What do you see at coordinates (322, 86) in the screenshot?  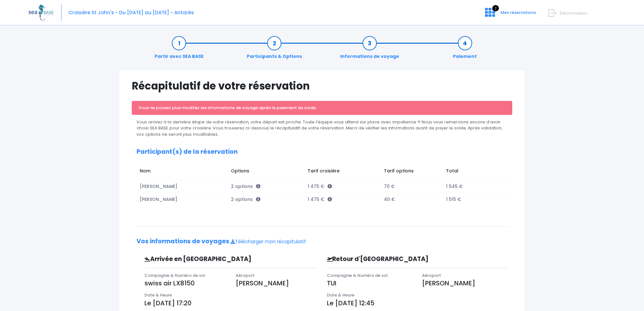 I see `h1: Récapitulatif de votre réservation` at bounding box center [322, 86].